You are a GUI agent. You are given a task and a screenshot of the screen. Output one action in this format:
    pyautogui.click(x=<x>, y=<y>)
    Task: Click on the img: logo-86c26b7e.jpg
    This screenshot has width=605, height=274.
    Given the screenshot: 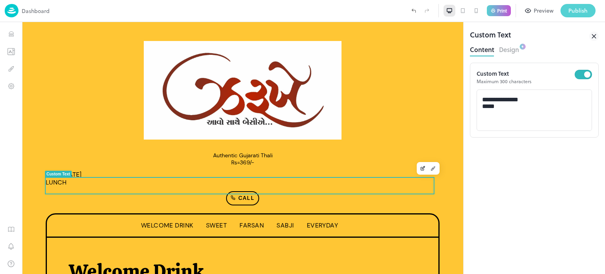 What is the action you would take?
    pyautogui.click(x=11, y=11)
    